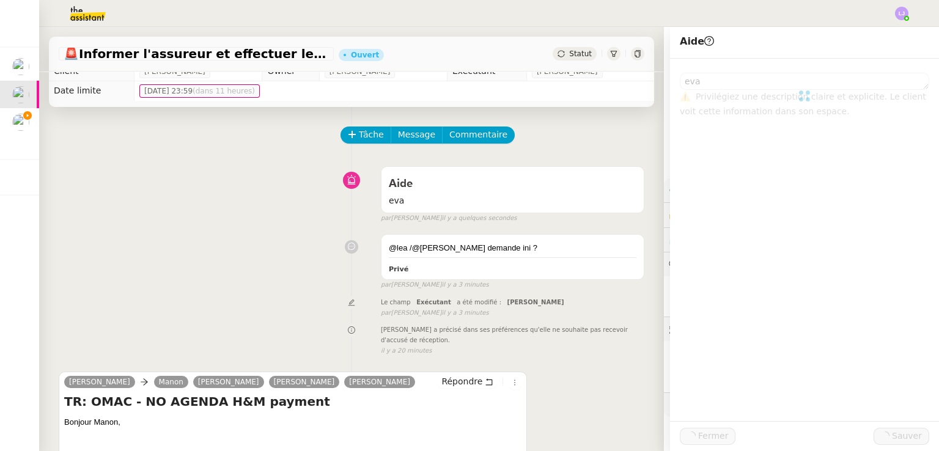 Image resolution: width=939 pixels, height=451 pixels. What do you see at coordinates (512, 200) in the screenshot?
I see `span: eva` at bounding box center [512, 200].